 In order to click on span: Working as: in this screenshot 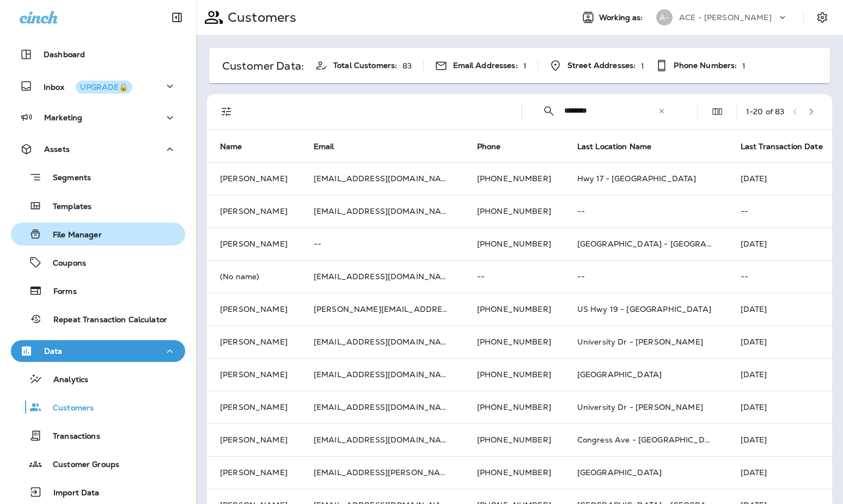, I will do `click(622, 18)`.